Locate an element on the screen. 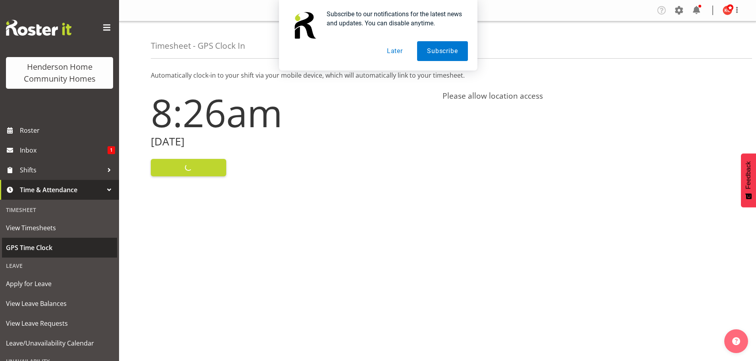  span: Roster is located at coordinates (67, 131).